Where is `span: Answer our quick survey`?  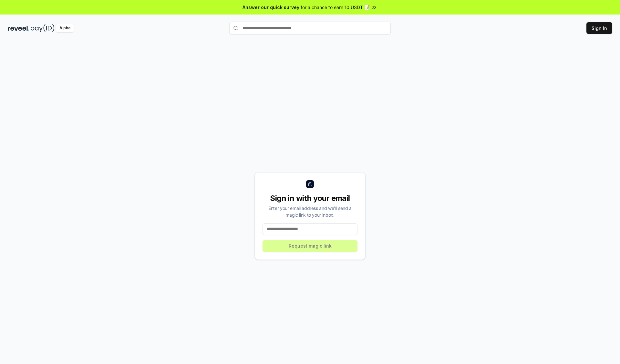
span: Answer our quick survey is located at coordinates (271, 7).